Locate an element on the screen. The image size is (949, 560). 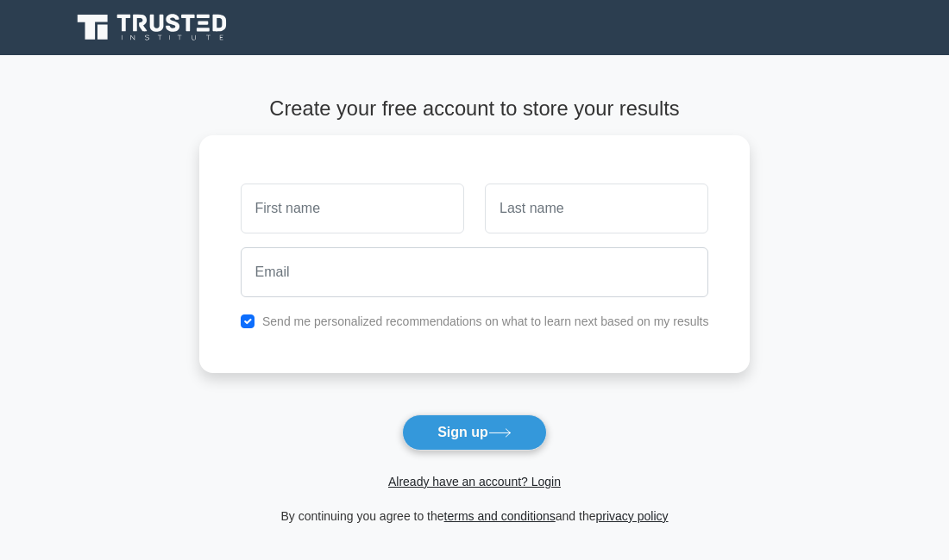
div: By continuing you agree to the and the is located at coordinates (474, 517).